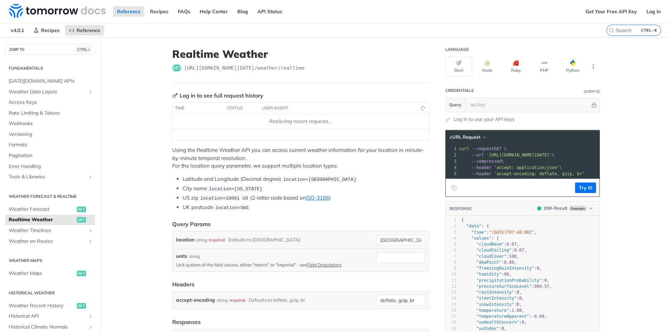 This screenshot has height=332, width=668. What do you see at coordinates (483, 149) in the screenshot?
I see `span: GET \` at bounding box center [483, 149].